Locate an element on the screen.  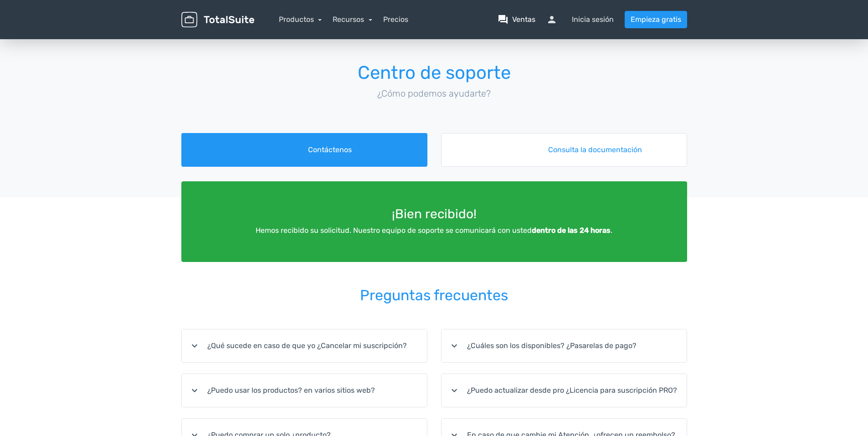
a: libroConsulta la documentación is located at coordinates (564, 150).